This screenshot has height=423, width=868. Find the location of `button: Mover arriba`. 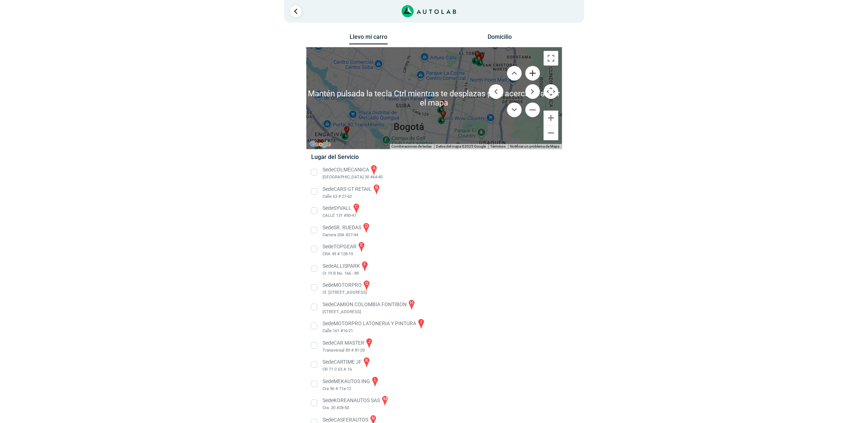

button: Mover arriba is located at coordinates (514, 73).